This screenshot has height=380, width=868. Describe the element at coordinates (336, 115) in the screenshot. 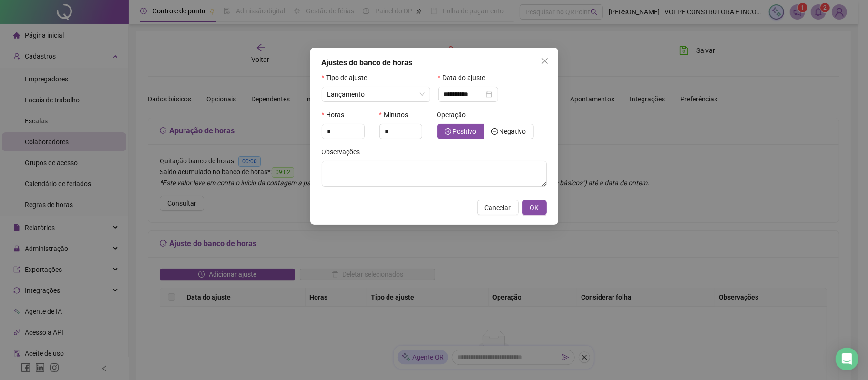

I see `label: Horas` at that location.